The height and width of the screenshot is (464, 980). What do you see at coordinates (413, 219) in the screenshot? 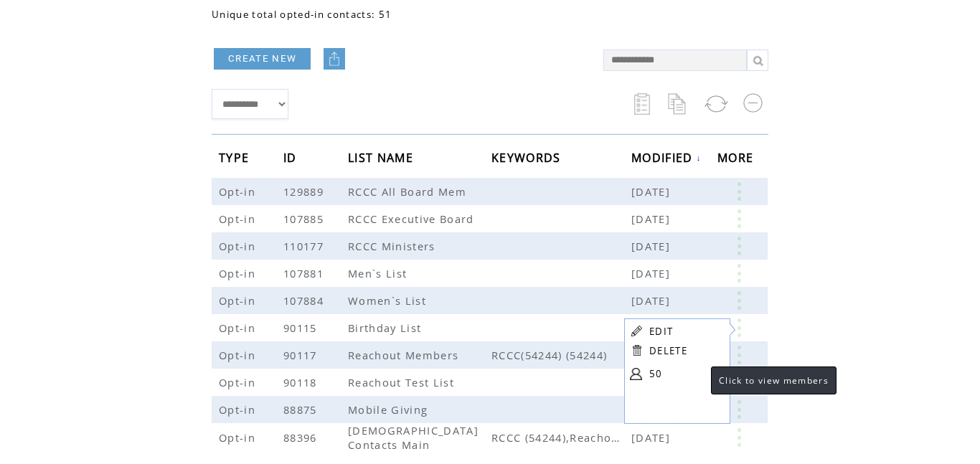
I see `span: RCCC Executive Board` at bounding box center [413, 219].